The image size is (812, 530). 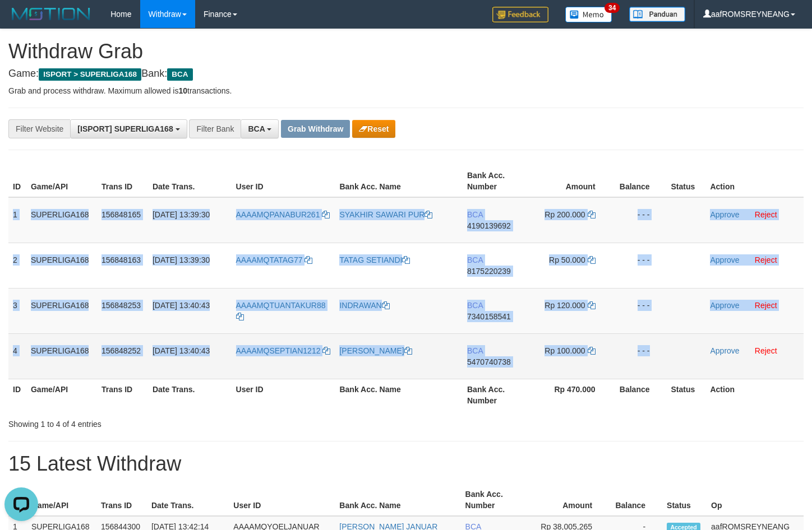 I want to click on button: Open LiveChat chat widget, so click(x=21, y=21).